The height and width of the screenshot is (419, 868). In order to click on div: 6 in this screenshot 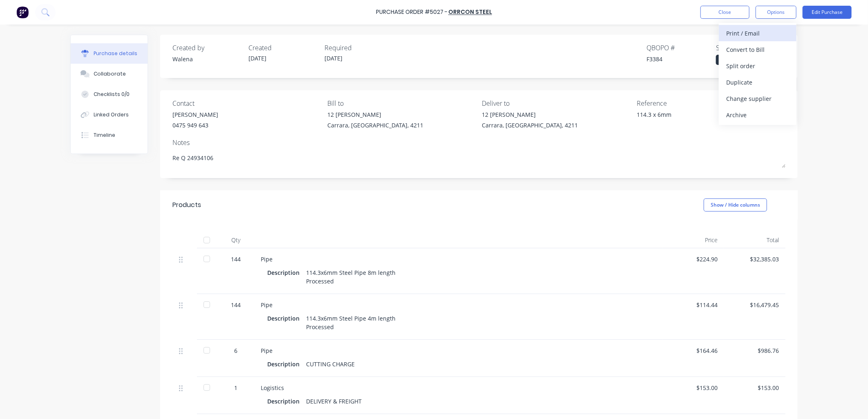, I will do `click(236, 351)`.